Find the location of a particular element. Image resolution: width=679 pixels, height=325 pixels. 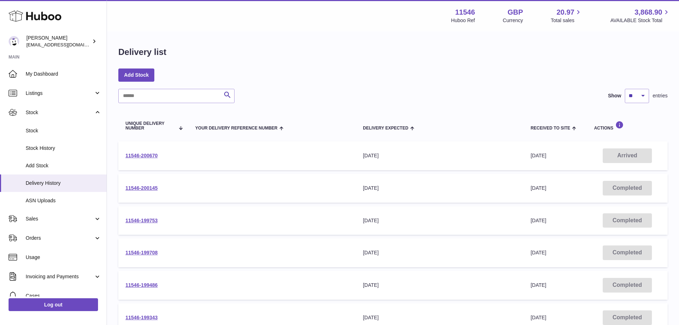

a: 11546-199708 is located at coordinates (141, 252).